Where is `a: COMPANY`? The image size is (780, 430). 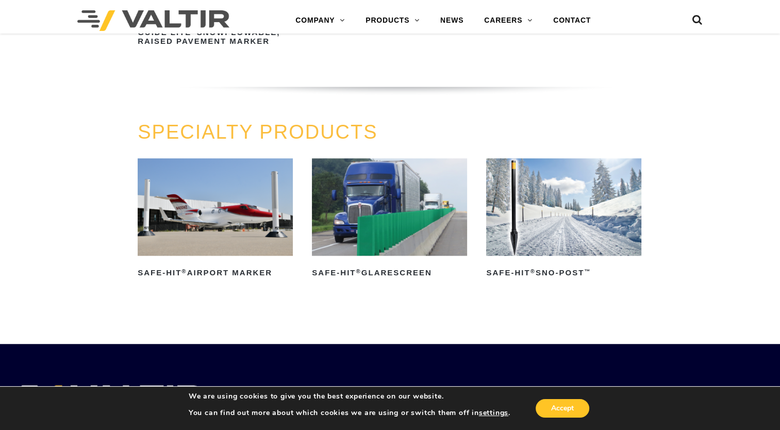 a: COMPANY is located at coordinates (320, 21).